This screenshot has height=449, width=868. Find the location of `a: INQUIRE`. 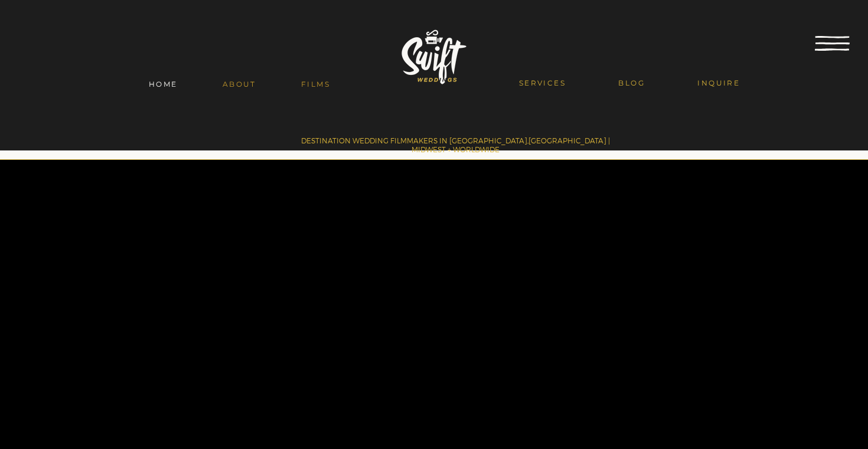

a: INQUIRE is located at coordinates (719, 83).